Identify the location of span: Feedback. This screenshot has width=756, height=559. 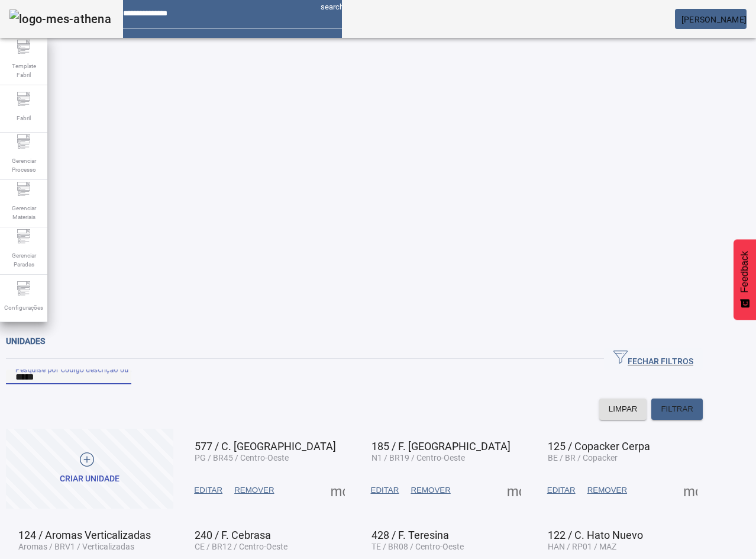
(745, 271).